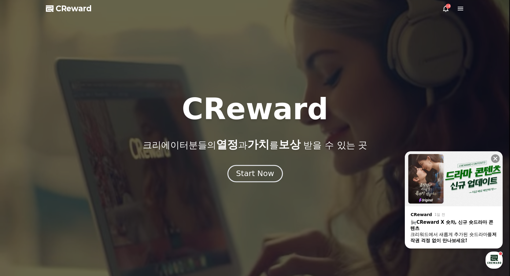  I want to click on a: 홈, so click(21, 202).